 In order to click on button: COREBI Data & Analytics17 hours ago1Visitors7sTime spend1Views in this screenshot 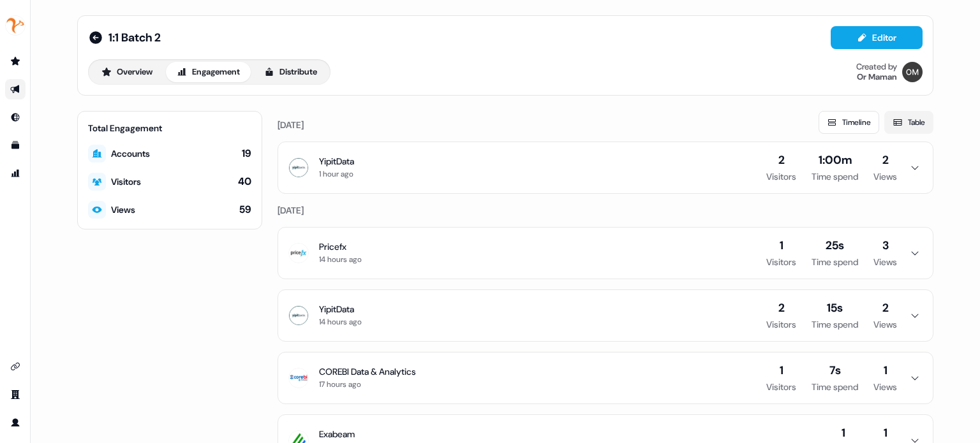, I will do `click(605, 378)`.